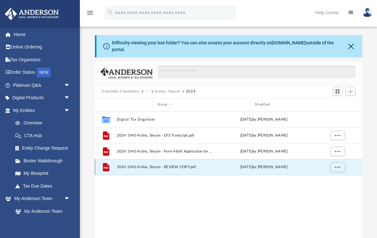 This screenshot has height=238, width=377. What do you see at coordinates (120, 92) in the screenshot?
I see `button: Viewable-ClientDocs` at bounding box center [120, 92].